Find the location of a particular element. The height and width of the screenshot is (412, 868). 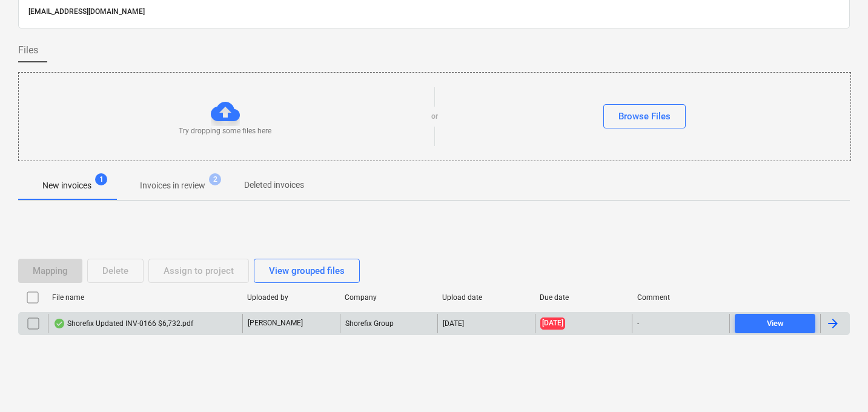

div: Uploaded by is located at coordinates (291, 297).